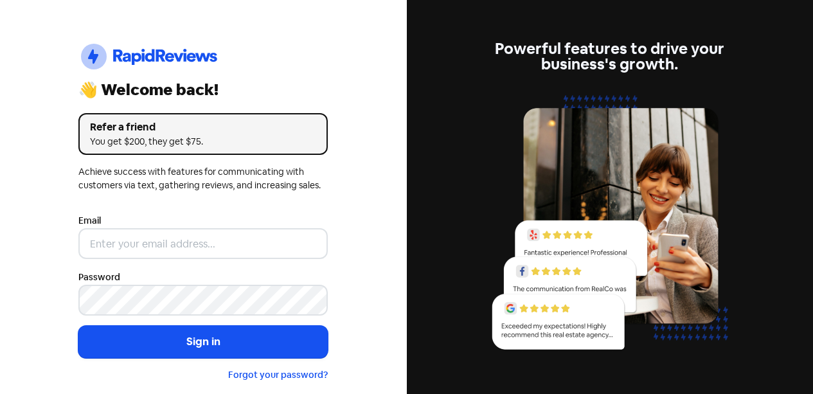 The image size is (813, 394). I want to click on div: You get $200, they get $75., so click(203, 141).